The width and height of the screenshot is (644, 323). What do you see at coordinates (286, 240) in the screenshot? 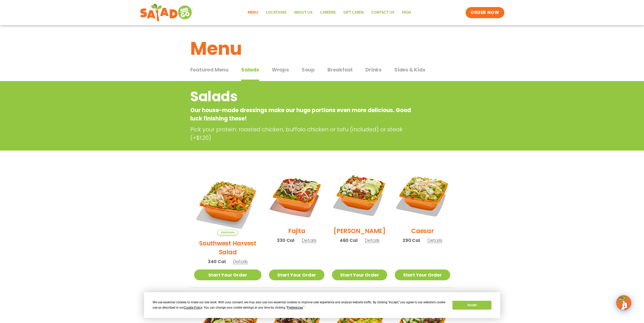
I see `span: 330 Cal` at bounding box center [286, 240].